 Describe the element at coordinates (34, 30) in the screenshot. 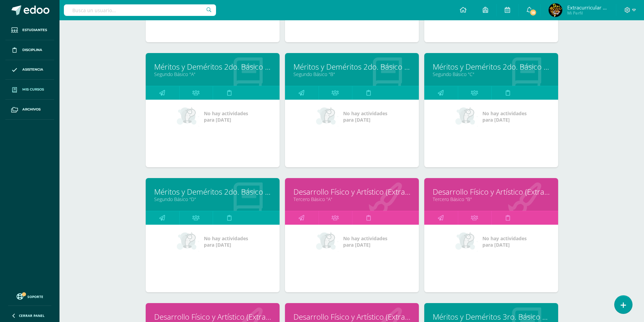

I see `span: Estudiantes` at that location.